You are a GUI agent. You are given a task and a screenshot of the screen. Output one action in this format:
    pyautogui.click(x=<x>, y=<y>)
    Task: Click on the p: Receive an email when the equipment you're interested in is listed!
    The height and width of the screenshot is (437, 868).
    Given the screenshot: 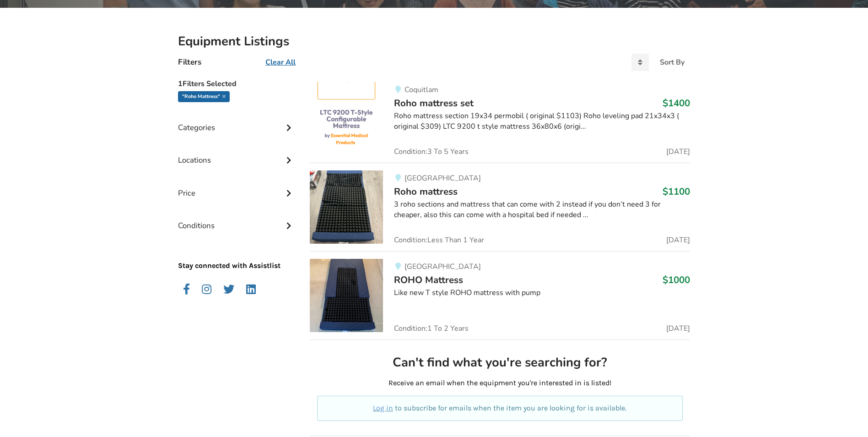 What is the action you would take?
    pyautogui.click(x=500, y=383)
    